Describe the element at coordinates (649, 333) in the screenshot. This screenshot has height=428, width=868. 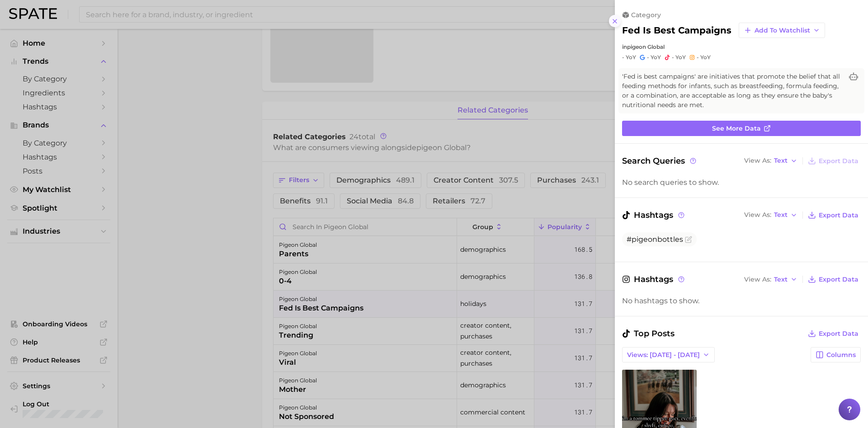
I see `span: Top Posts` at that location.